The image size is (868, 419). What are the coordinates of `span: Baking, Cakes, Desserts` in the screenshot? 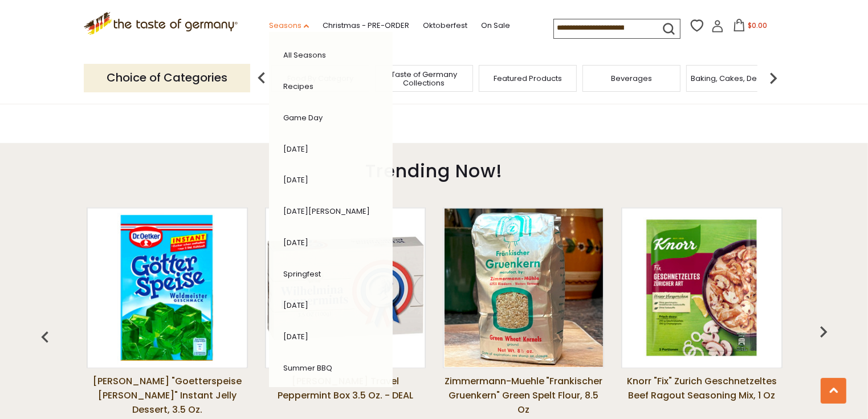 It's located at (735, 78).